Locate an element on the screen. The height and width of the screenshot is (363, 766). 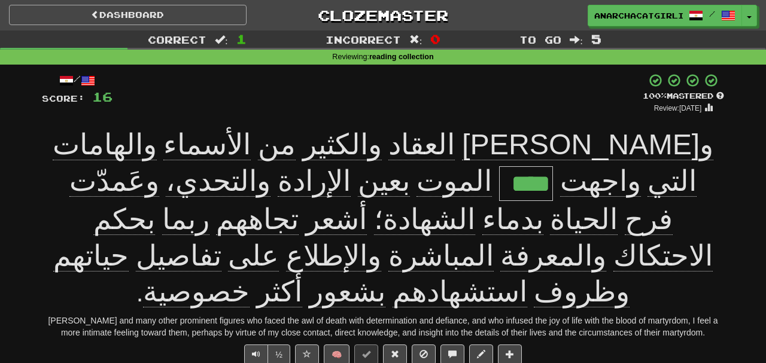
span: 16 is located at coordinates (102, 96).